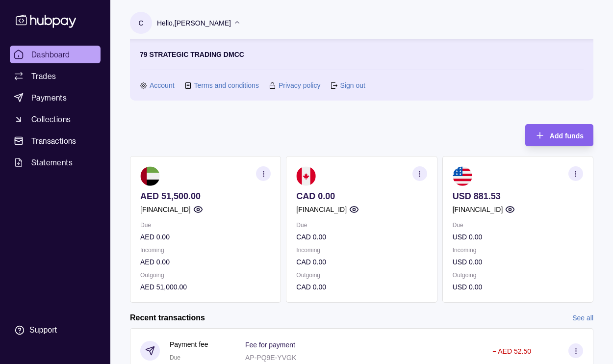  Describe the element at coordinates (55, 98) in the screenshot. I see `a: Payments` at that location.